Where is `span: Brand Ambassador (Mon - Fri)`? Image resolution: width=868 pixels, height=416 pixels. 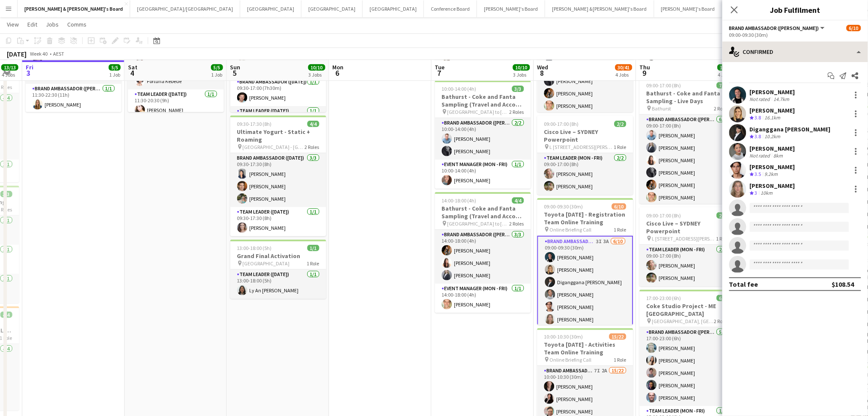
span: Brand Ambassador (Mon - Fri) is located at coordinates (774, 28).